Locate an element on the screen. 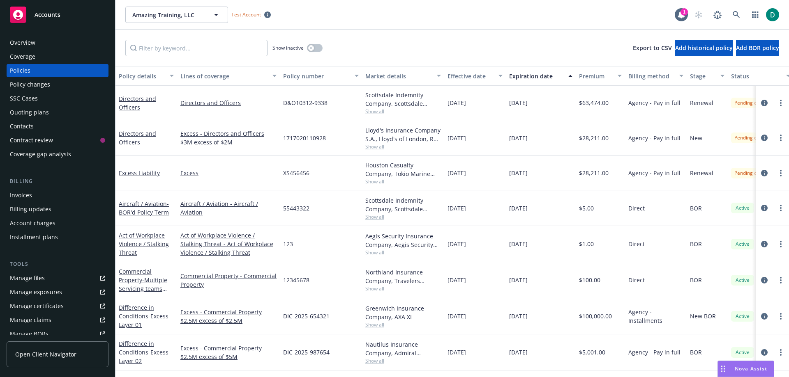 The height and width of the screenshot is (377, 789). span: Nova Assist is located at coordinates (750, 369).